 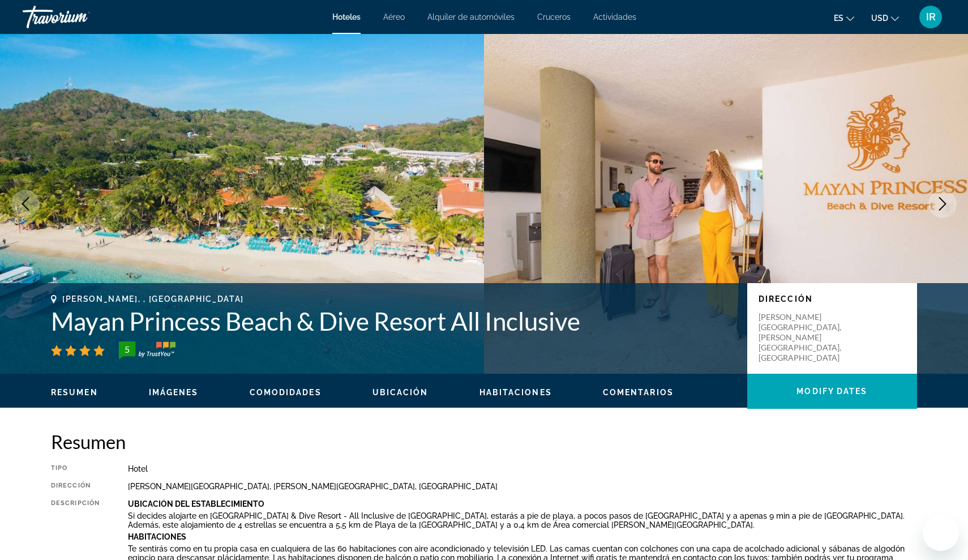 What do you see at coordinates (832, 391) in the screenshot?
I see `span: Modify Dates` at bounding box center [832, 391].